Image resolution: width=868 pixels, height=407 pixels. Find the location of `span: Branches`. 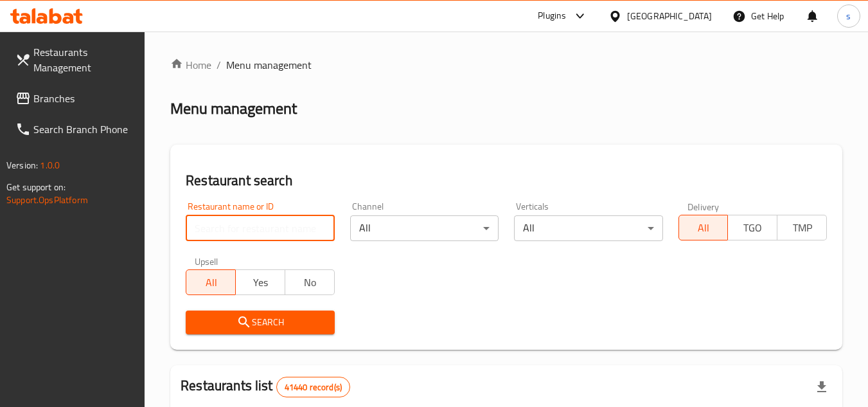

span: Branches is located at coordinates (84, 98).